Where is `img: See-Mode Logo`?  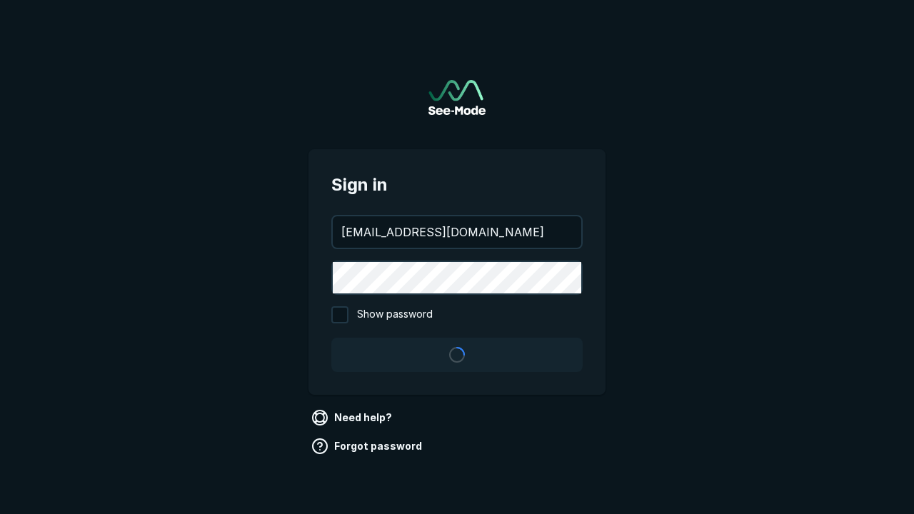
img: See-Mode Logo is located at coordinates (457, 97).